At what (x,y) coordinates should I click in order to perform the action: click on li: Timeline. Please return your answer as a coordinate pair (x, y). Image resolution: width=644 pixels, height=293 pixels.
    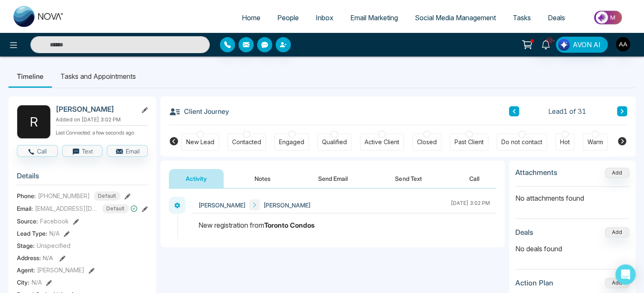
    Looking at the image, I should click on (30, 77).